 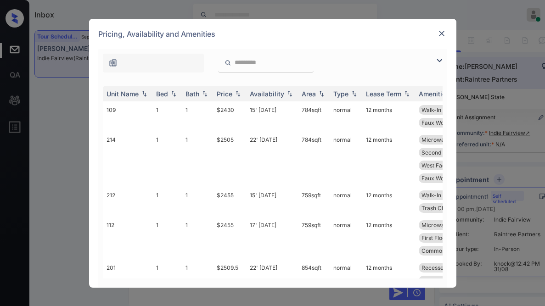 What do you see at coordinates (383, 94) in the screenshot?
I see `div: Lease Term` at bounding box center [383, 94].